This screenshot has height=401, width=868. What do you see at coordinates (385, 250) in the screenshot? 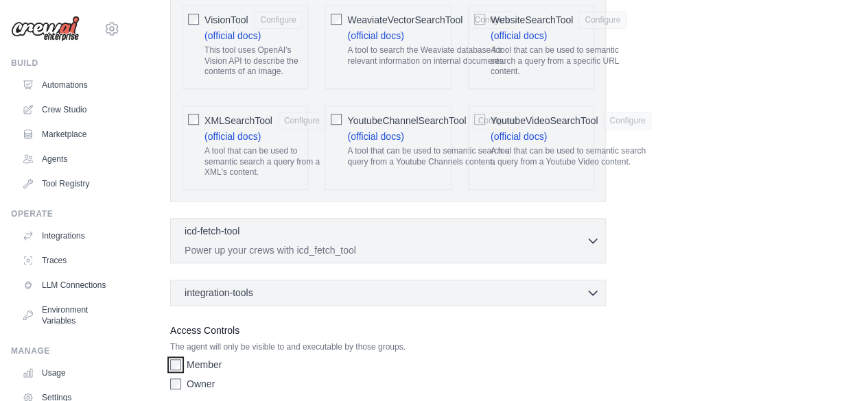
I see `p: Power up your crews with icd_fetch_tool` at bounding box center [385, 250].